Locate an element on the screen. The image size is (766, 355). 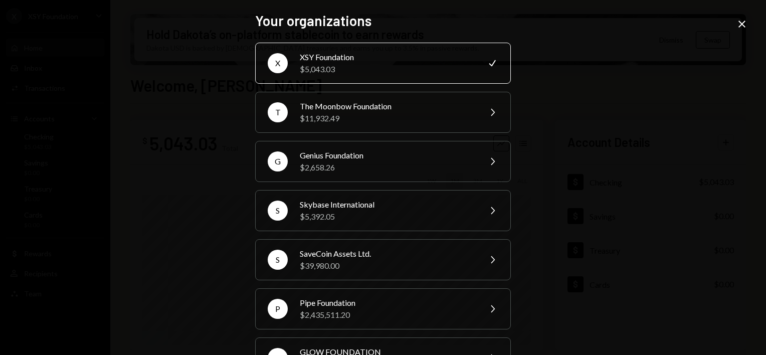
div: The Moonbow Foundation is located at coordinates (387, 106).